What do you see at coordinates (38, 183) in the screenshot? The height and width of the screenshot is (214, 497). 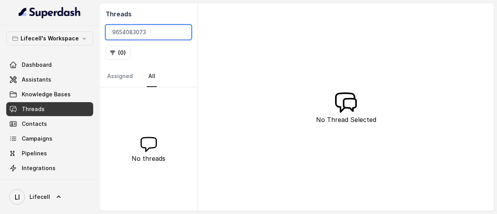 I see `span: API Settings` at bounding box center [38, 183].